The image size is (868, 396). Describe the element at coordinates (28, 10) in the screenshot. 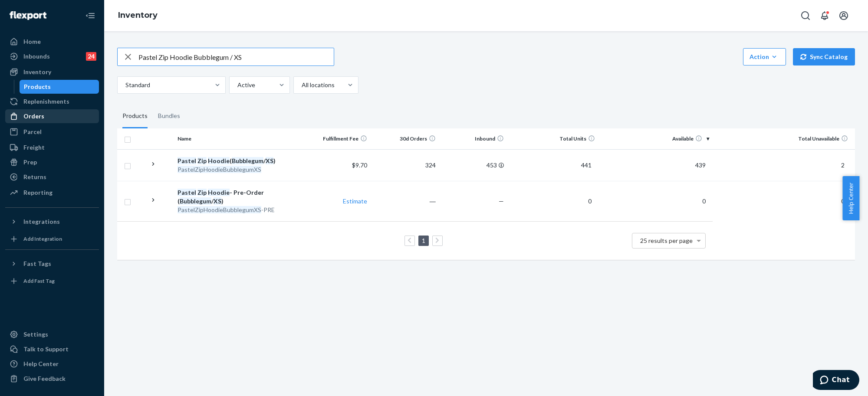

I see `span: Chat` at that location.